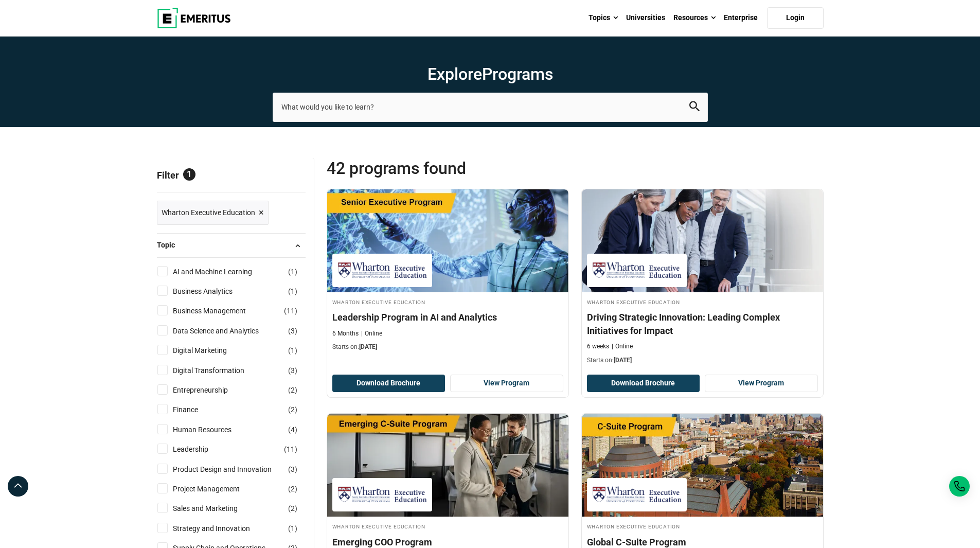 This screenshot has width=980, height=548. I want to click on a: Project Management, so click(217, 489).